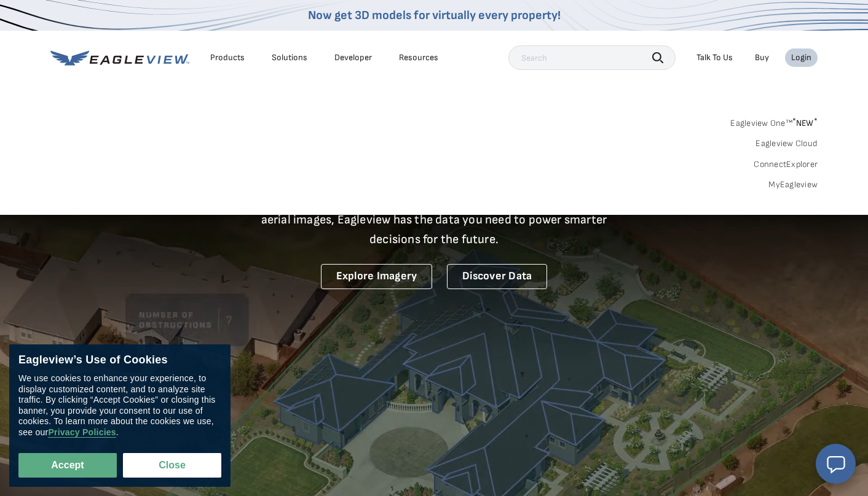  What do you see at coordinates (81, 432) in the screenshot?
I see `a: Privacy Policies` at bounding box center [81, 432].